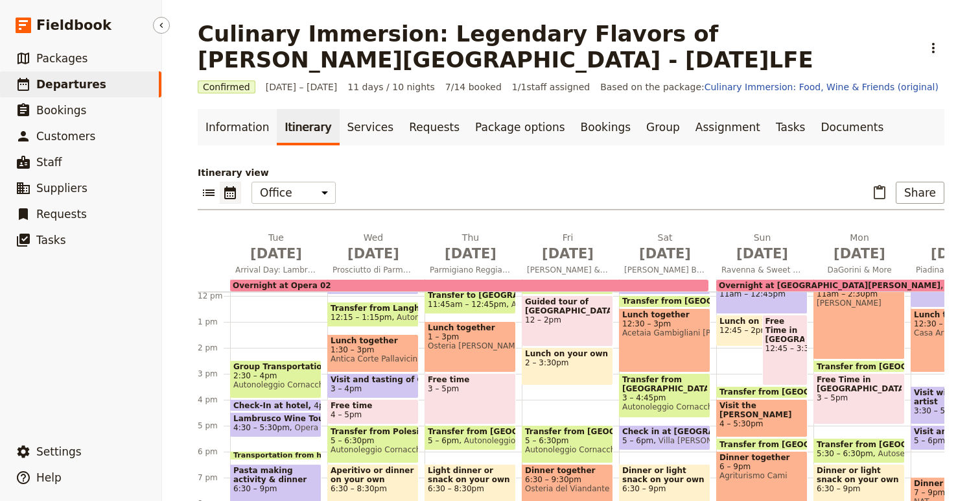 The image size is (980, 501). I want to click on span: Packages, so click(62, 58).